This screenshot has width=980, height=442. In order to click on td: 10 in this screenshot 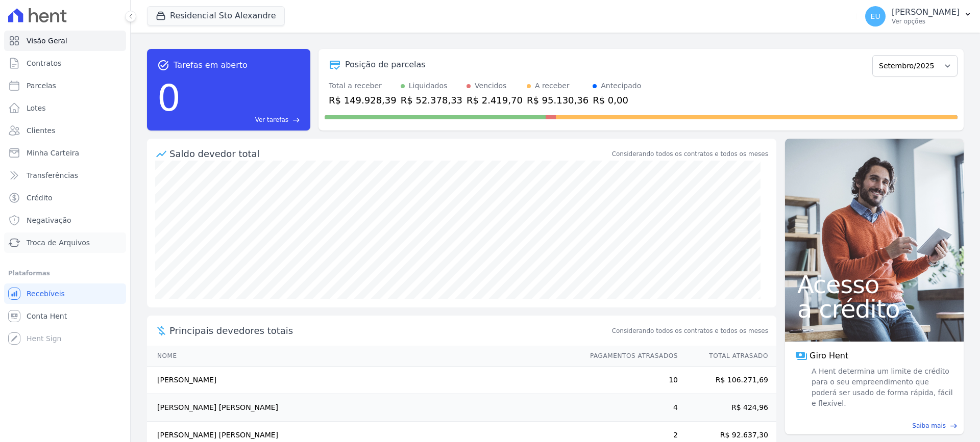, I will do `click(629, 380)`.